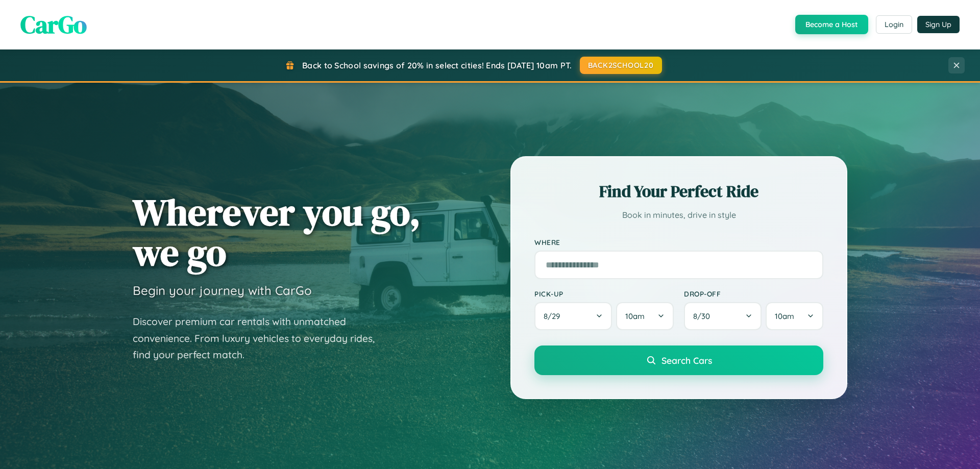 This screenshot has width=980, height=469. Describe the element at coordinates (704, 316) in the screenshot. I see `span: 8 / 30` at that location.